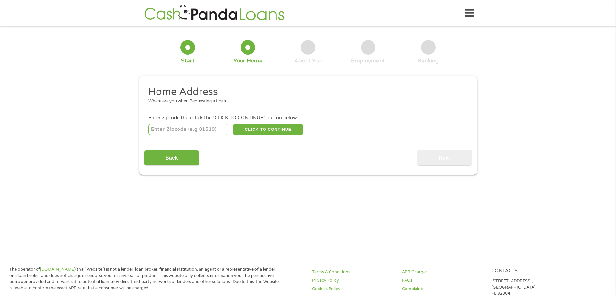  Describe the element at coordinates (443, 288) in the screenshot. I see `a: Complaints` at that location.